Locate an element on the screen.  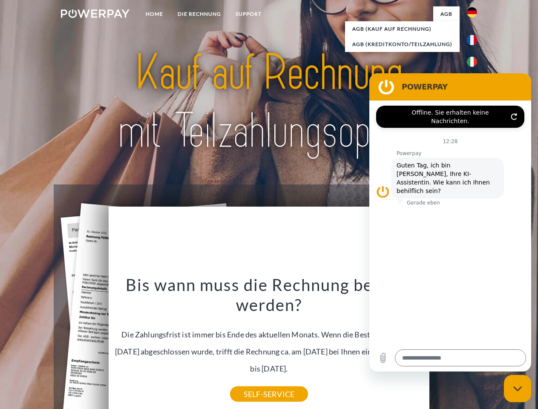
button: Verbindung aktualisieren is located at coordinates (145, 43).